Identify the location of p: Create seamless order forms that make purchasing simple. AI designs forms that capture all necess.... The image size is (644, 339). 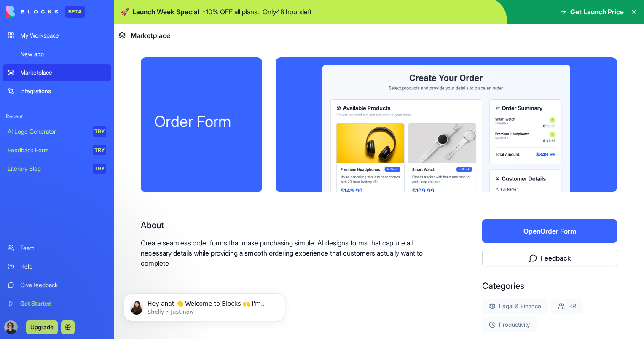
(285, 253).